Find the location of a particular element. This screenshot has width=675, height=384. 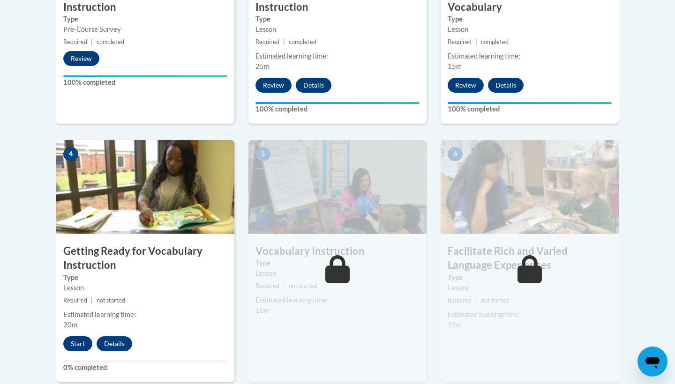

span: 6 is located at coordinates (455, 154).